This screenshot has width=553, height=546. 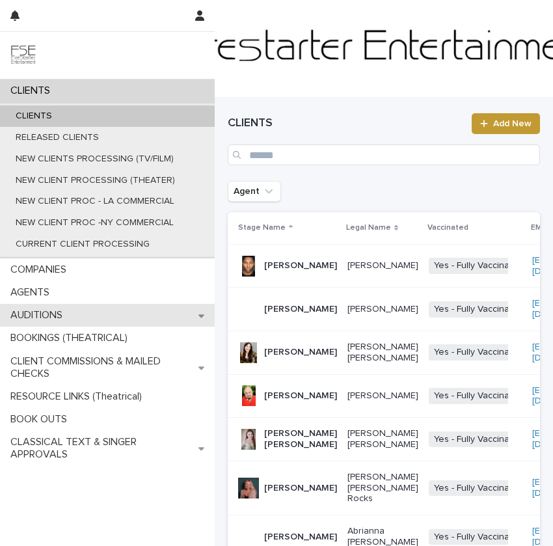 I want to click on p: RELEASED CLIENTS, so click(x=57, y=137).